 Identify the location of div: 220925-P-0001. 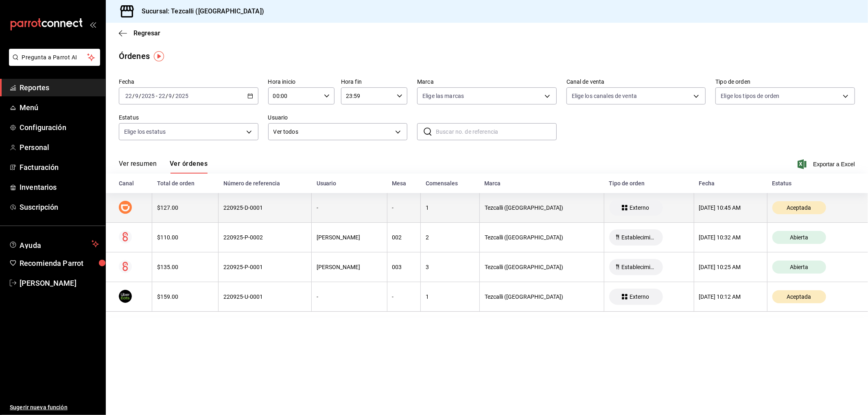
(265, 267).